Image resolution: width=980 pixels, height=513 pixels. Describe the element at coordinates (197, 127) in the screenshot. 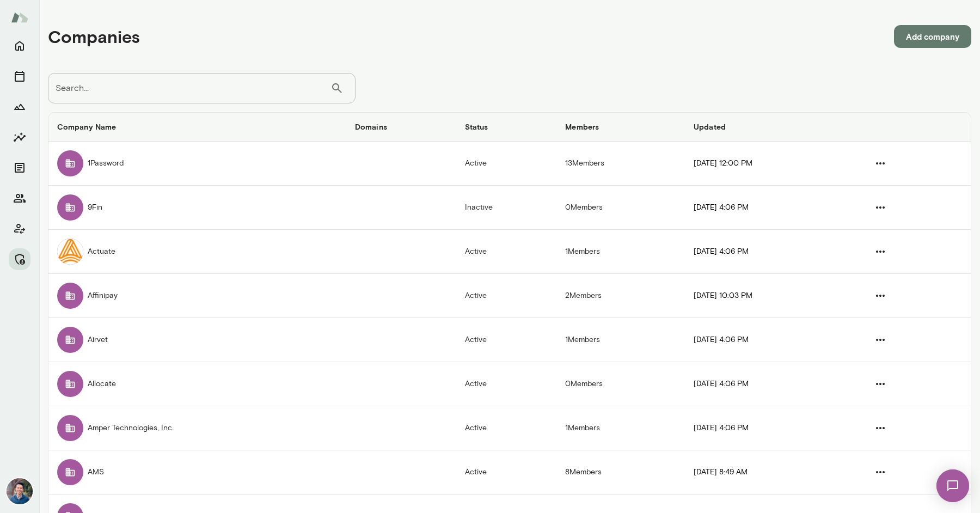

I see `h6: Company Name` at that location.